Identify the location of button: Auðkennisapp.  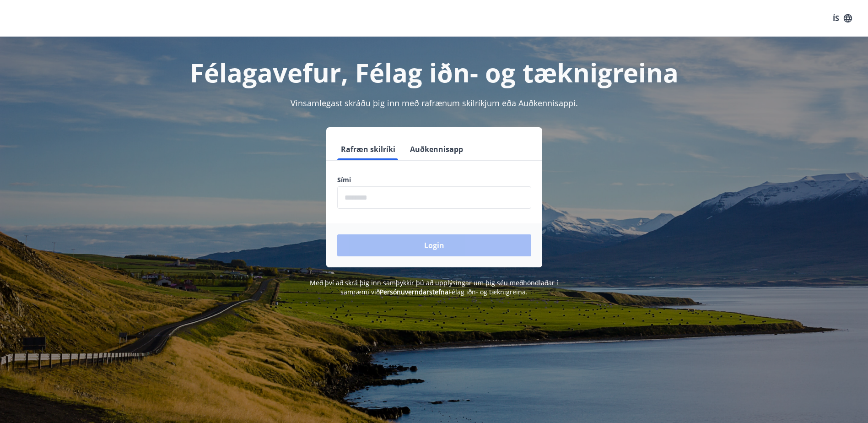
(436, 149).